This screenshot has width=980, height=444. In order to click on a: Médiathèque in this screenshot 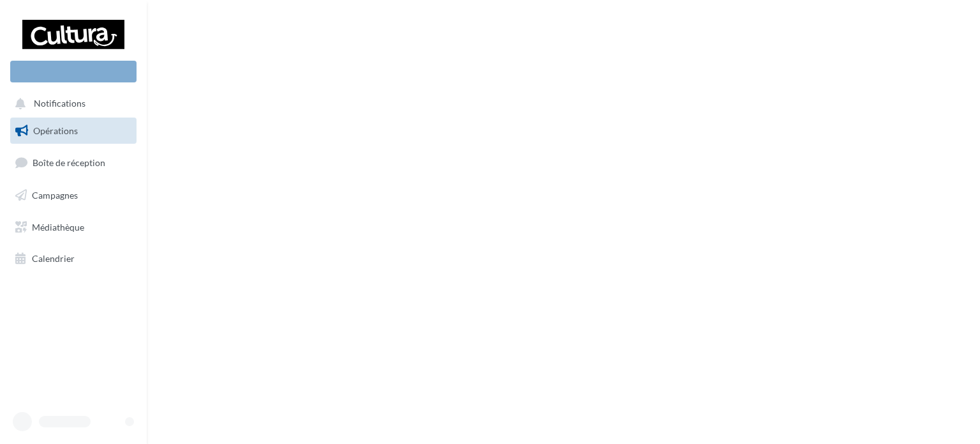, I will do `click(73, 227)`.